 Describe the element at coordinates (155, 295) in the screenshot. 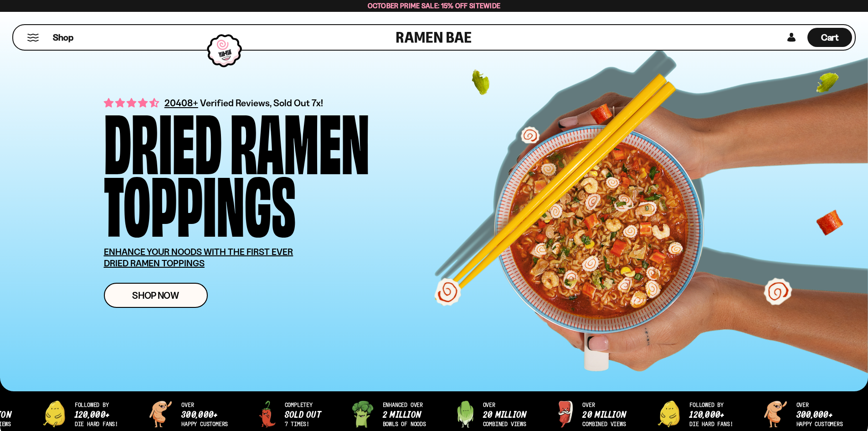

I see `span: Shop Now` at that location.